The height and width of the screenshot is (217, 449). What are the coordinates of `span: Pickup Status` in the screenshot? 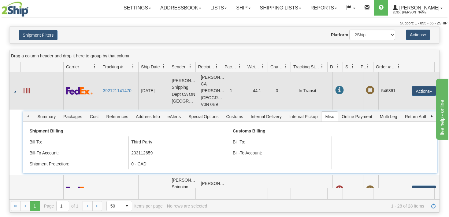 It's located at (363, 67).